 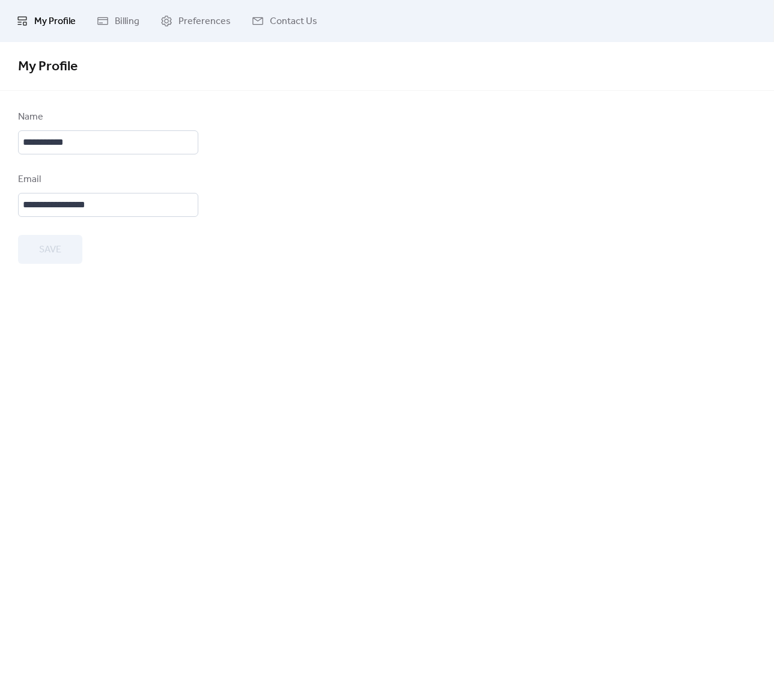 I want to click on div: Email, so click(x=107, y=180).